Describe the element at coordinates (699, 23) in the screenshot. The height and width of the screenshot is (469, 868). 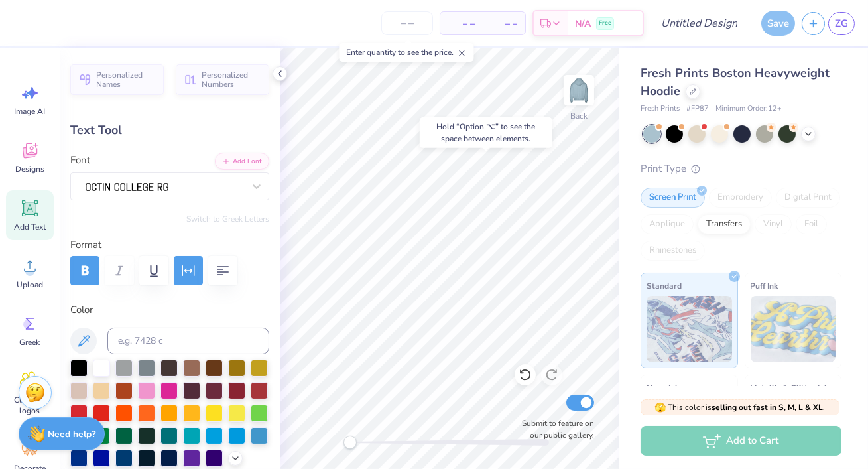
I see `input: Untitled Design` at that location.